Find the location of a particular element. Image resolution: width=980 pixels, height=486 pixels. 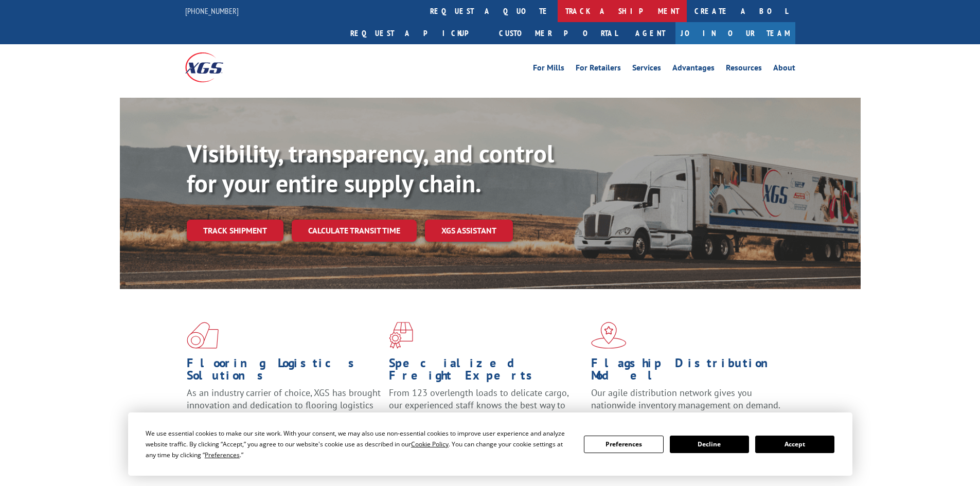

a: XGS ASSISTANT is located at coordinates (469, 230).